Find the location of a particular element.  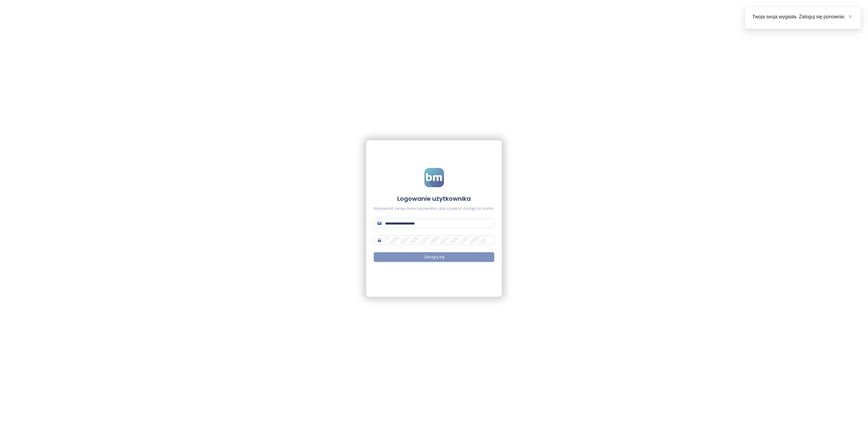

h4: Logowanie użytkownika is located at coordinates (434, 199).